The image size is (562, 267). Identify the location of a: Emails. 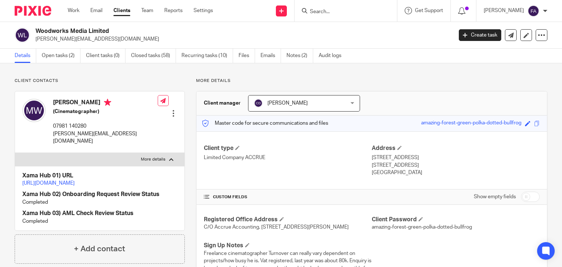
(271, 56).